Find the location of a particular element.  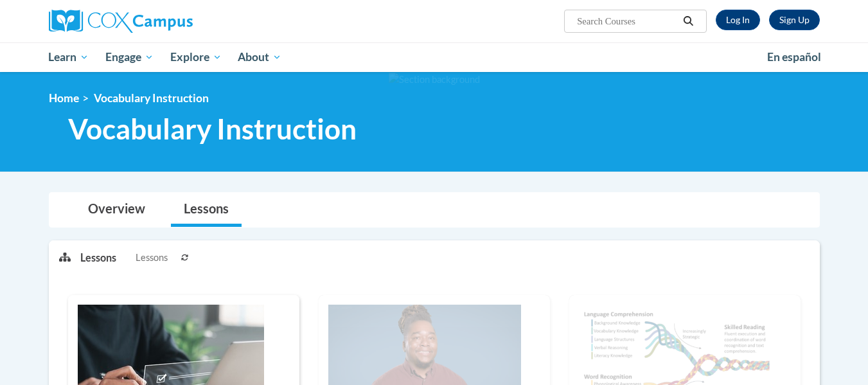

img: Cox Campus is located at coordinates (120, 21).